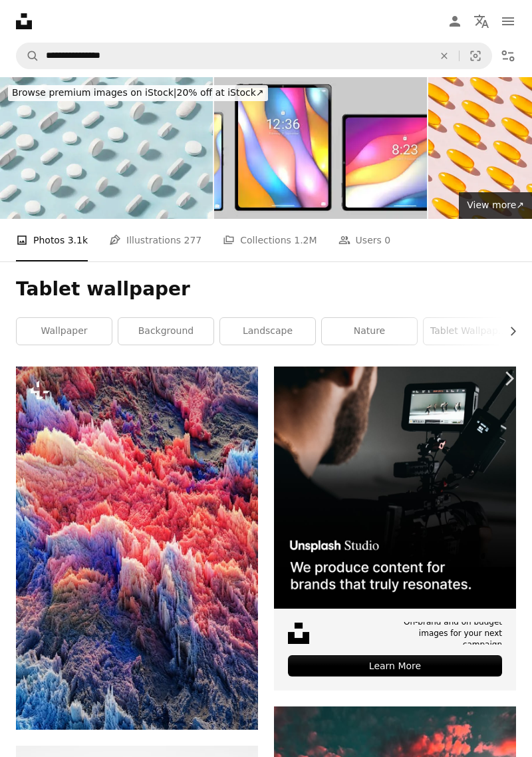  Describe the element at coordinates (137, 93) in the screenshot. I see `div: 20% off at iStock ↗` at that location.